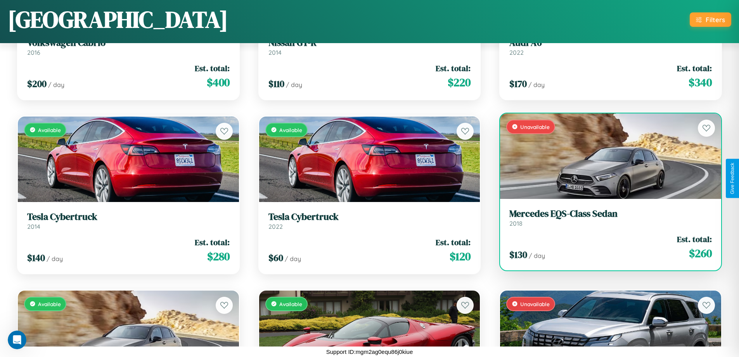 Image resolution: width=739 pixels, height=357 pixels. What do you see at coordinates (611, 43) in the screenshot?
I see `h3: Audi A6` at bounding box center [611, 43].